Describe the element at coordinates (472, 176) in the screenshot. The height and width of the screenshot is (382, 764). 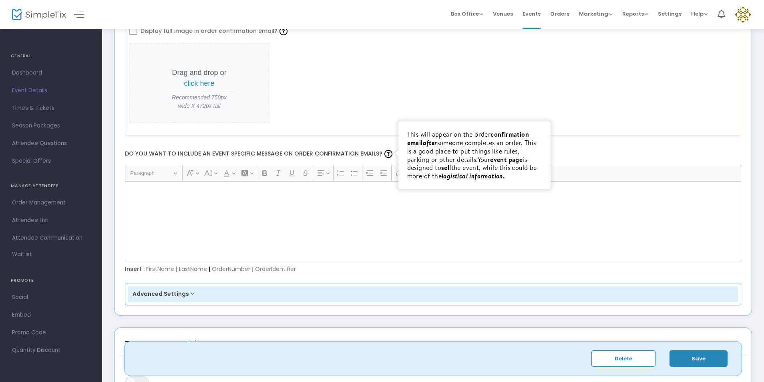
I see `em: logistical information` at that location.